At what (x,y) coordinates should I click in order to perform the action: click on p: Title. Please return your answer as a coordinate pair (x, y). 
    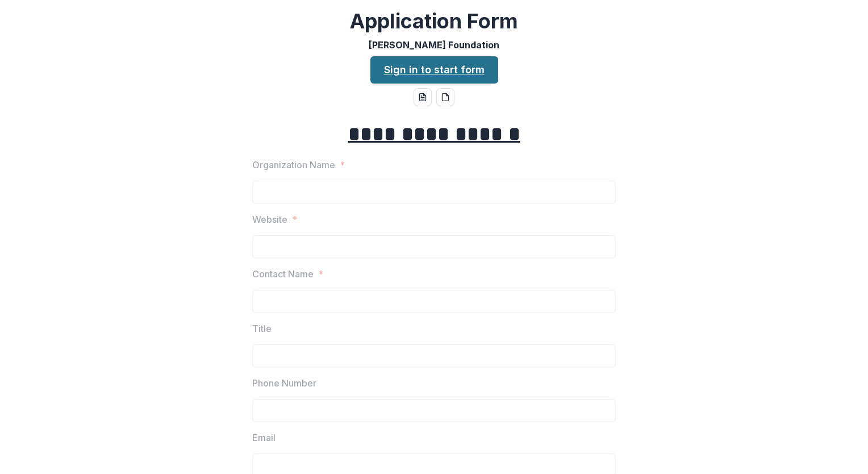
    Looking at the image, I should click on (262, 328).